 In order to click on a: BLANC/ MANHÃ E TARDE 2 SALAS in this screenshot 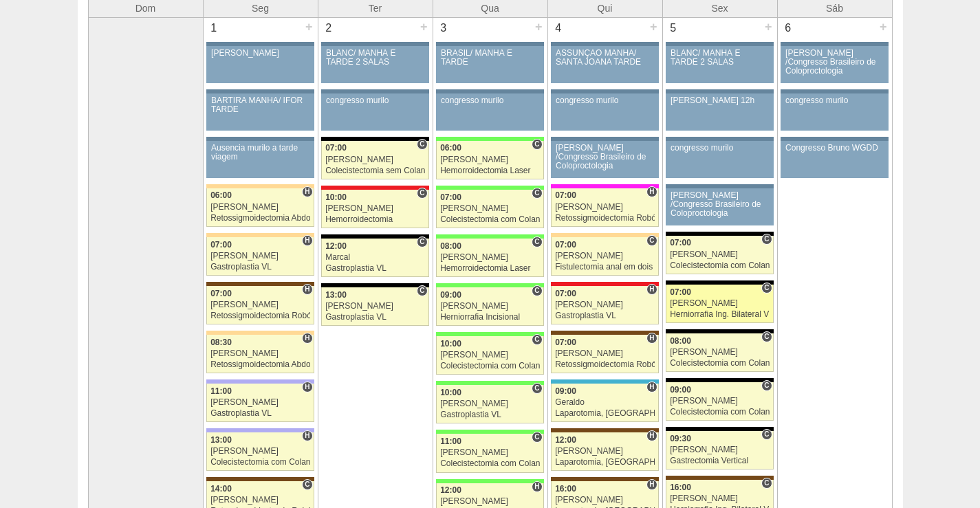, I will do `click(719, 64)`.